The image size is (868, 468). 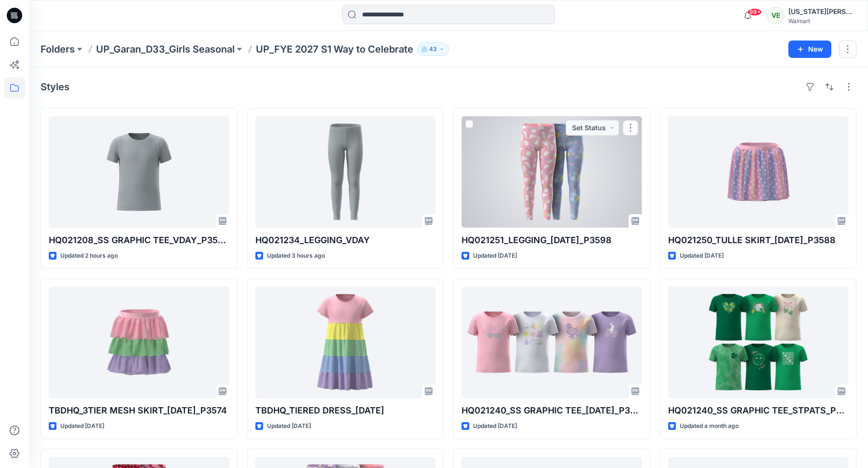 I want to click on a: HQ021250_TULLE SKIRT_EASTER_P3588, so click(x=758, y=172).